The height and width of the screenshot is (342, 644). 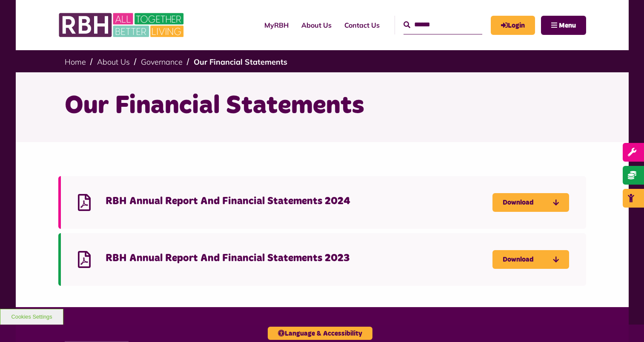 What do you see at coordinates (76, 62) in the screenshot?
I see `a: Home` at bounding box center [76, 62].